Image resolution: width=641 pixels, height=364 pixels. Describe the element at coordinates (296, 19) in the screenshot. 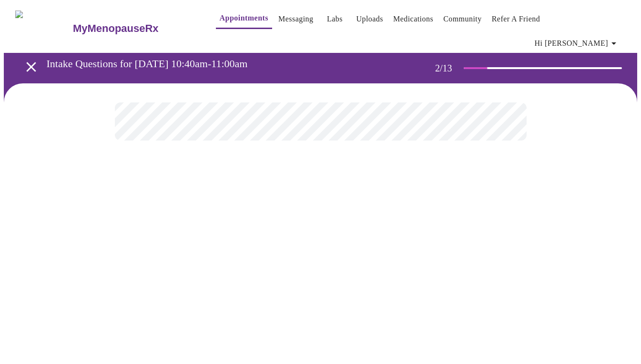

I see `button: Messaging` at that location.